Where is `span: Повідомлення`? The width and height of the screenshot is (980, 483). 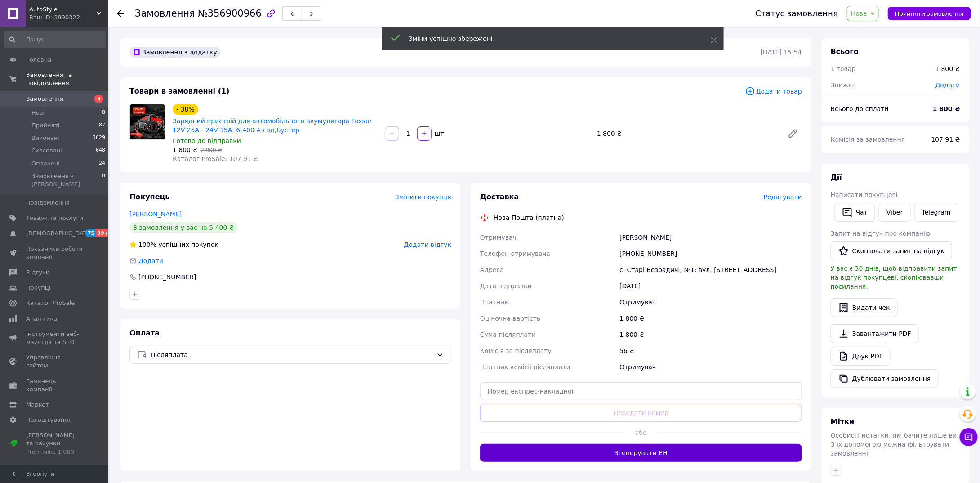
span: Повідомлення is located at coordinates (48, 202).